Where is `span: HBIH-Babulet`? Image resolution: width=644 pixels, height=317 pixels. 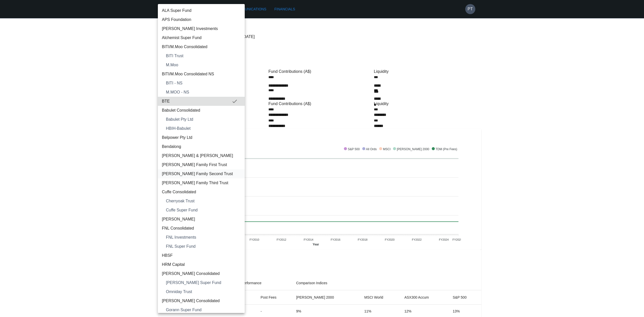
span: HBIH-Babulet is located at coordinates (203, 129).